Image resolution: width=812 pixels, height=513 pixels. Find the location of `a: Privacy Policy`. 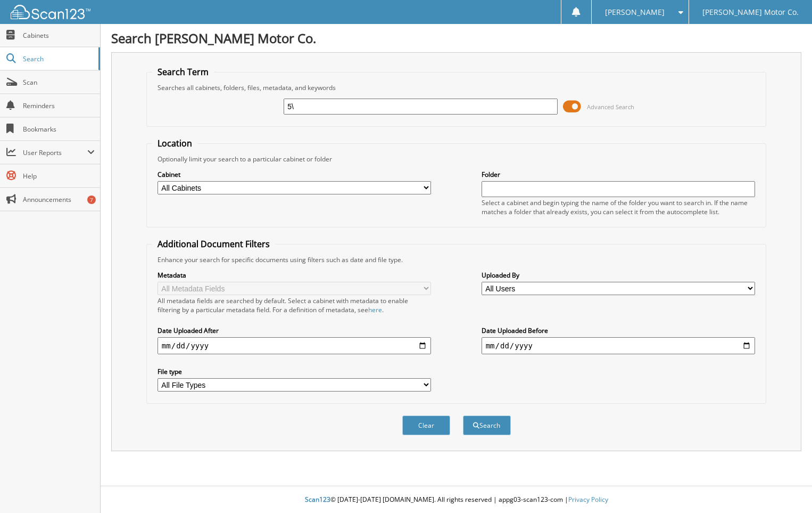

a: Privacy Policy is located at coordinates (588, 499).